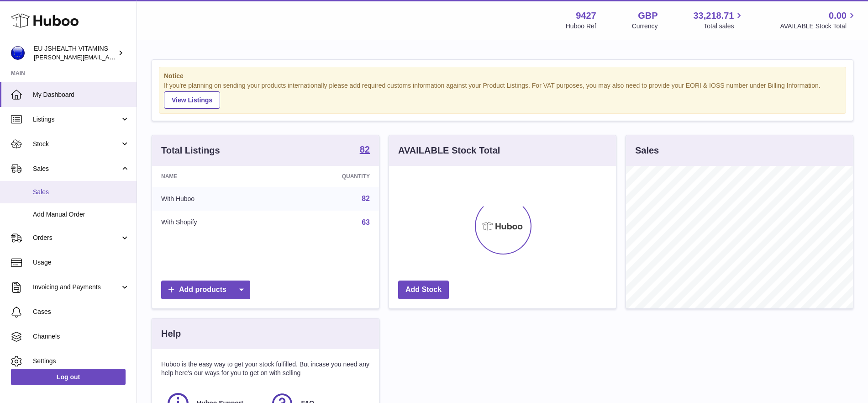 Image resolution: width=868 pixels, height=403 pixels. Describe the element at coordinates (647, 150) in the screenshot. I see `h3: Sales` at that location.